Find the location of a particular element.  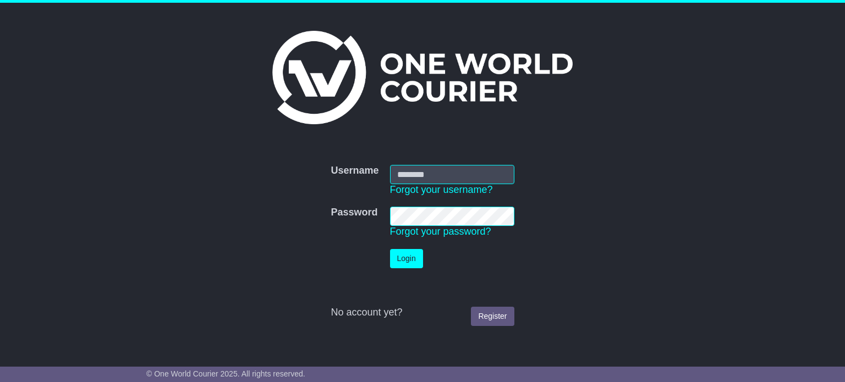

a: Forgot your username? is located at coordinates (441, 190).